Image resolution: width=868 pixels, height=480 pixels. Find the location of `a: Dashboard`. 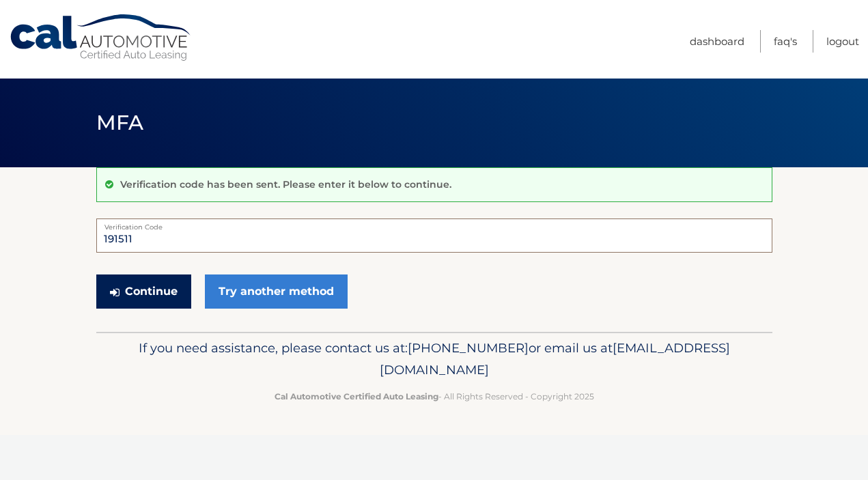

a: Dashboard is located at coordinates (717, 41).